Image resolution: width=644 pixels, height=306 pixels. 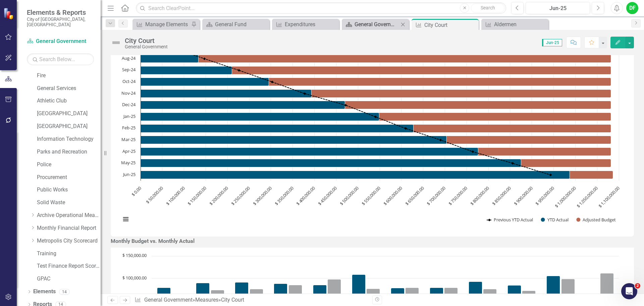 I want to click on button: Search, so click(x=487, y=8).